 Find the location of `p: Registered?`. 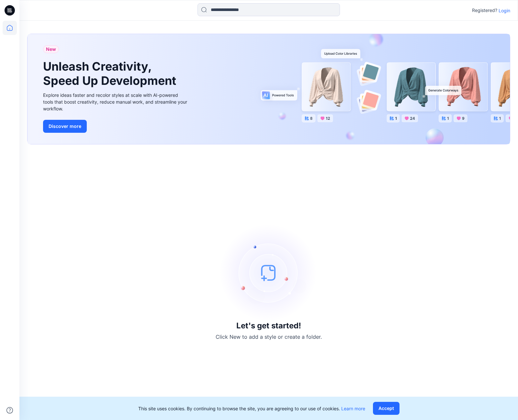

p: Registered? is located at coordinates (485, 10).